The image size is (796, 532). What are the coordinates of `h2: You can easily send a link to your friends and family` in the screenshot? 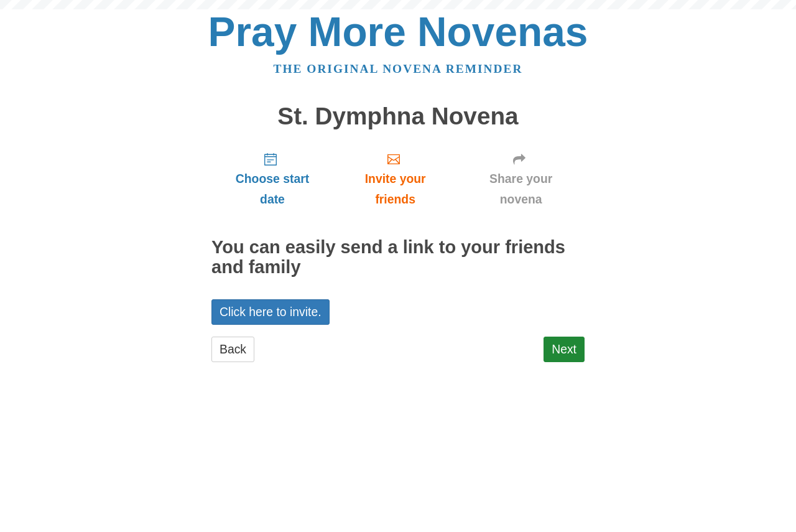 It's located at (398, 257).